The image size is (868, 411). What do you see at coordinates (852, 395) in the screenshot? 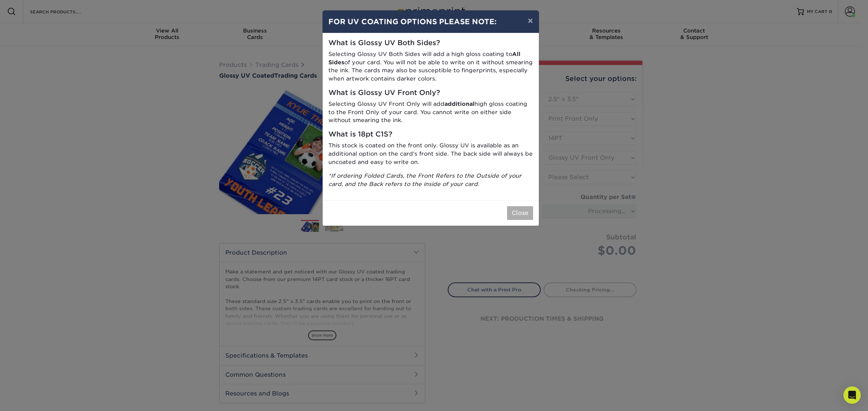
I see `div: Open Intercom Messenger` at bounding box center [852, 395].